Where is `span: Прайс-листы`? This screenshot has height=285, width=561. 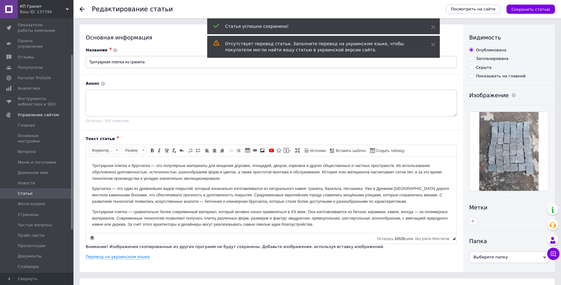 span: Прайс-листы is located at coordinates (31, 236).